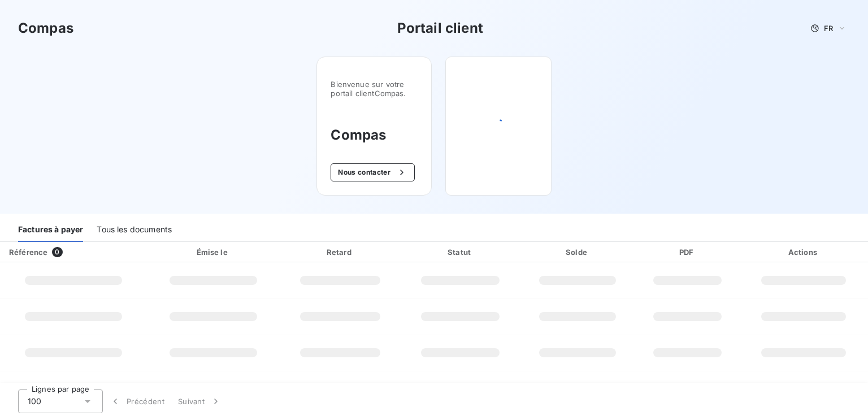 The image size is (868, 420). What do you see at coordinates (804, 252) in the screenshot?
I see `div: Actions` at bounding box center [804, 252].